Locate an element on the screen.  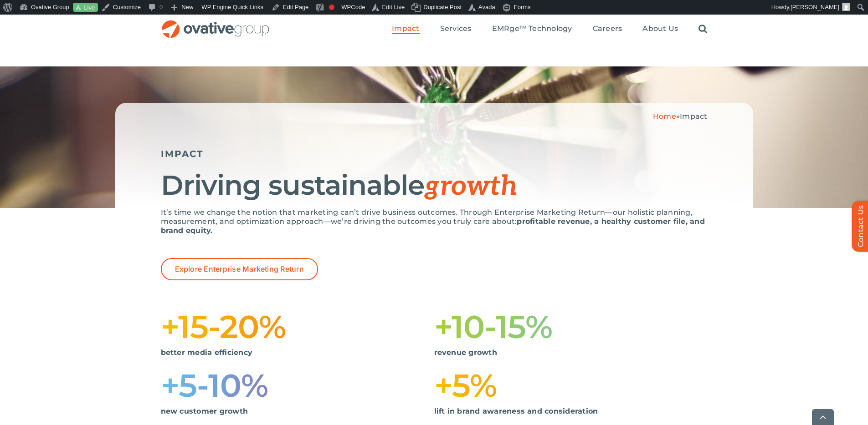
strong: lift in brand awareness and consideration is located at coordinates (516, 411).